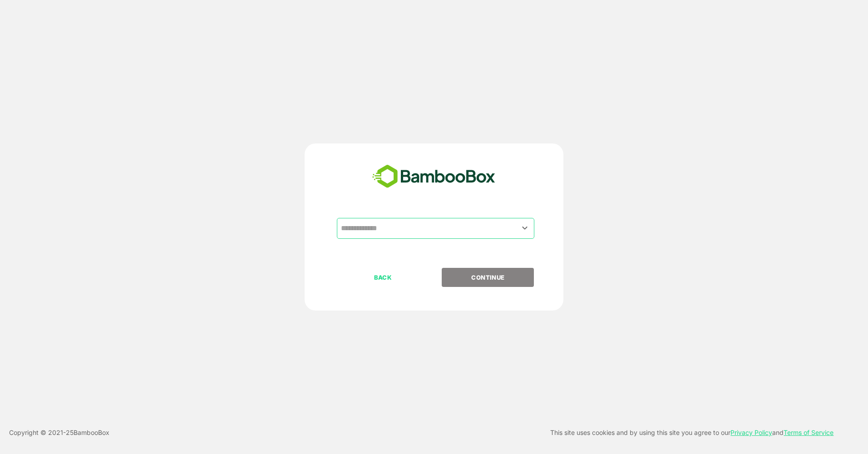 Image resolution: width=868 pixels, height=454 pixels. What do you see at coordinates (488, 277) in the screenshot?
I see `button: CONTINUE` at bounding box center [488, 277].